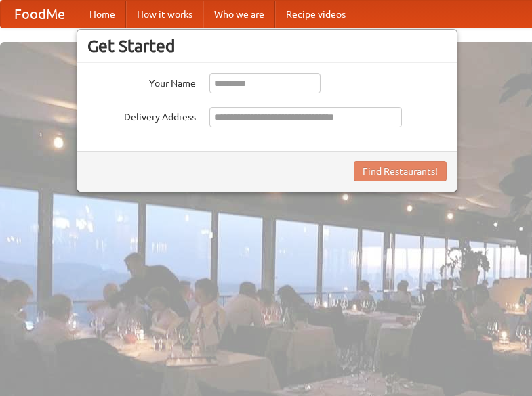 This screenshot has height=396, width=532. What do you see at coordinates (141, 81) in the screenshot?
I see `label: Your Name` at bounding box center [141, 81].